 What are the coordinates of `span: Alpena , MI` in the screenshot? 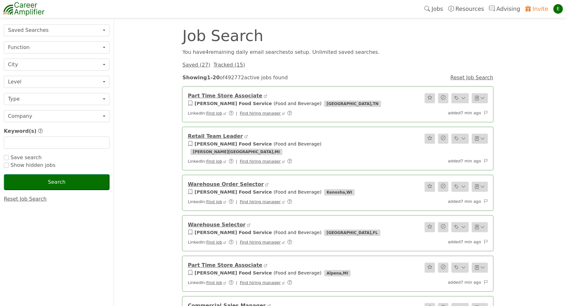 It's located at (337, 273).